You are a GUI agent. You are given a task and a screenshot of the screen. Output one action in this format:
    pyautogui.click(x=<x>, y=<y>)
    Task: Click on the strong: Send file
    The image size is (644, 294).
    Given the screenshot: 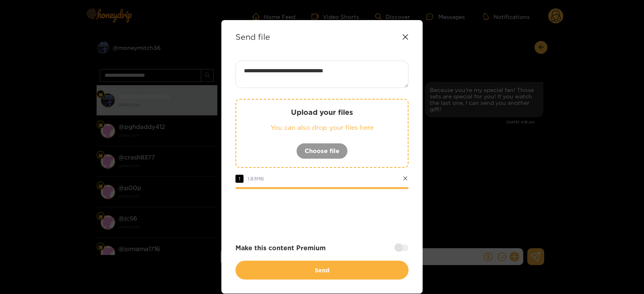 What is the action you would take?
    pyautogui.click(x=252, y=37)
    